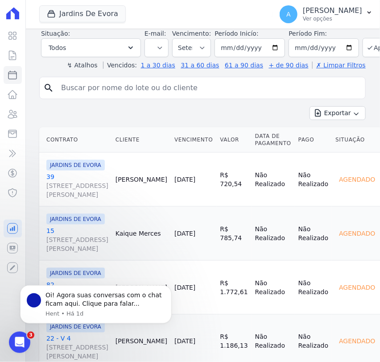 Image resolution: width=380 pixels, height=362 pixels. What do you see at coordinates (142, 140) in the screenshot?
I see `th: Cliente` at bounding box center [142, 140].